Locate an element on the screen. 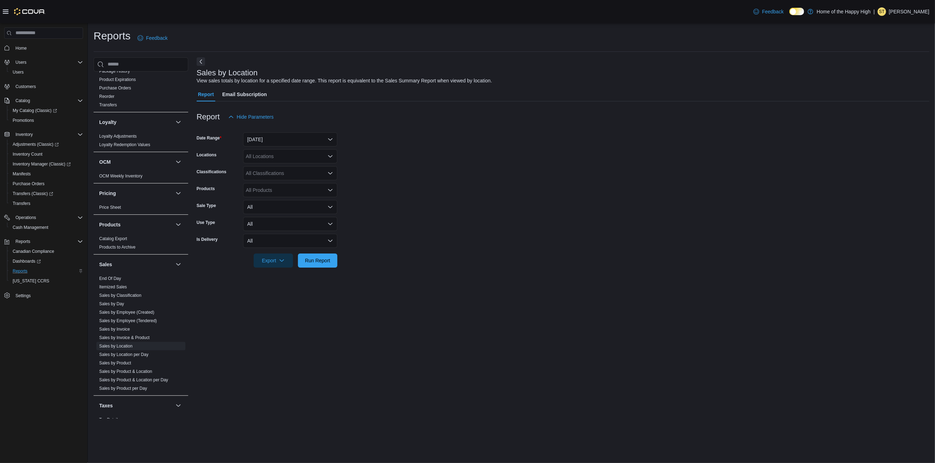  span: Dark Mode is located at coordinates (790, 15).